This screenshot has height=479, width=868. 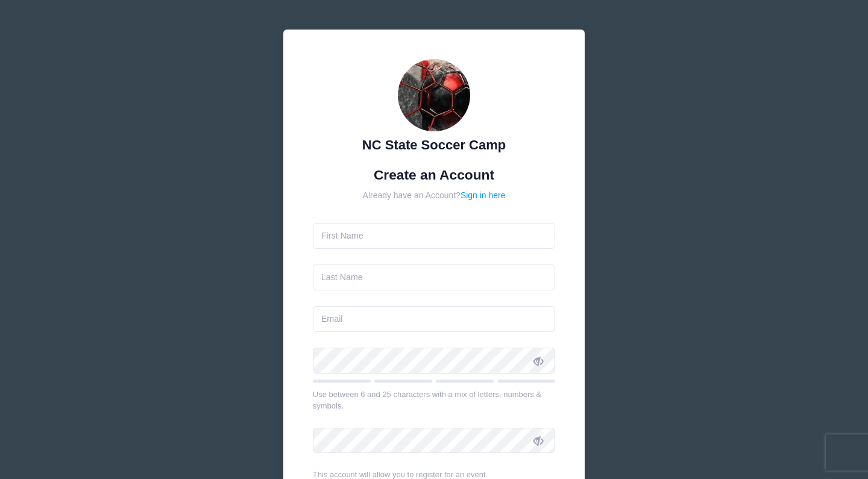 What do you see at coordinates (434, 319) in the screenshot?
I see `input: Email` at bounding box center [434, 319].